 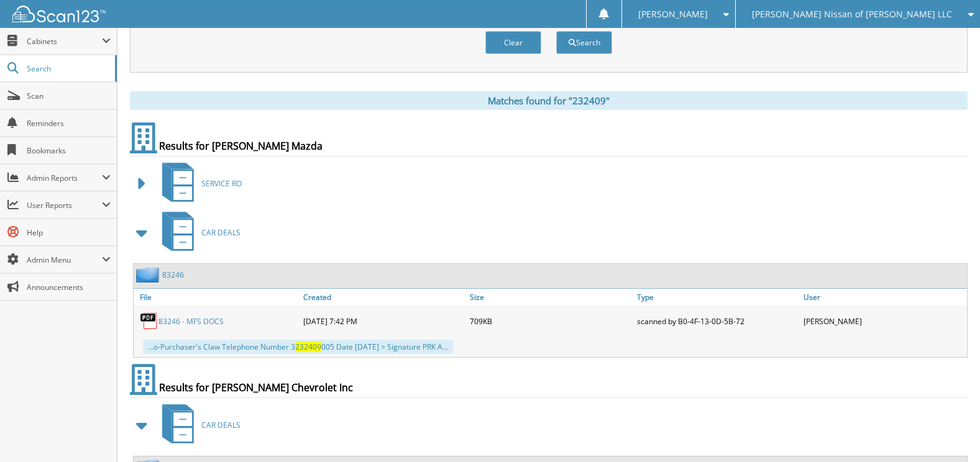 What do you see at coordinates (217, 297) in the screenshot?
I see `a: File` at bounding box center [217, 297].